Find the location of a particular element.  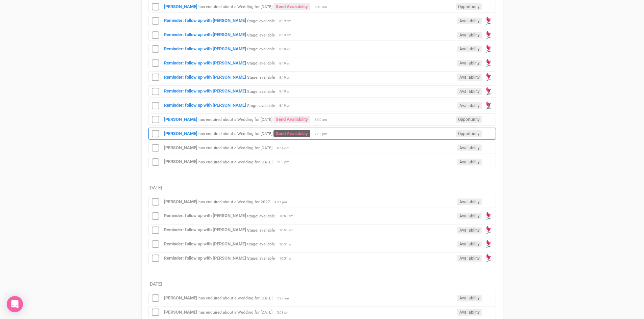

span: 4:39 pm is located at coordinates (286, 162).